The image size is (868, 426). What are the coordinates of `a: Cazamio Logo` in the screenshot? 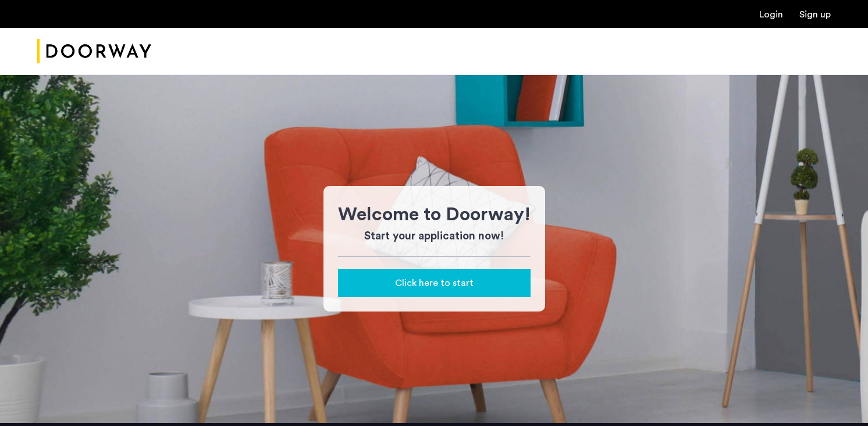 It's located at (94, 51).